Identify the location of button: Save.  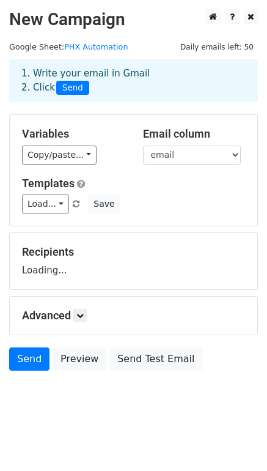
(104, 204).